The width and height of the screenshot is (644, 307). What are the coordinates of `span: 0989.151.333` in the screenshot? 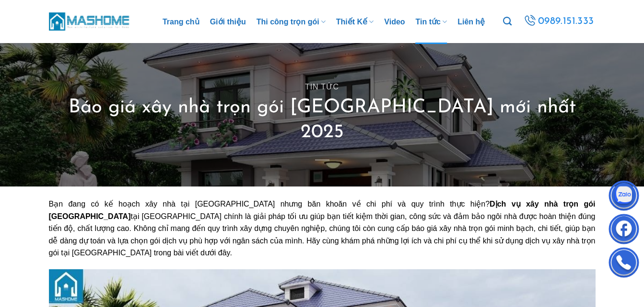 It's located at (566, 22).